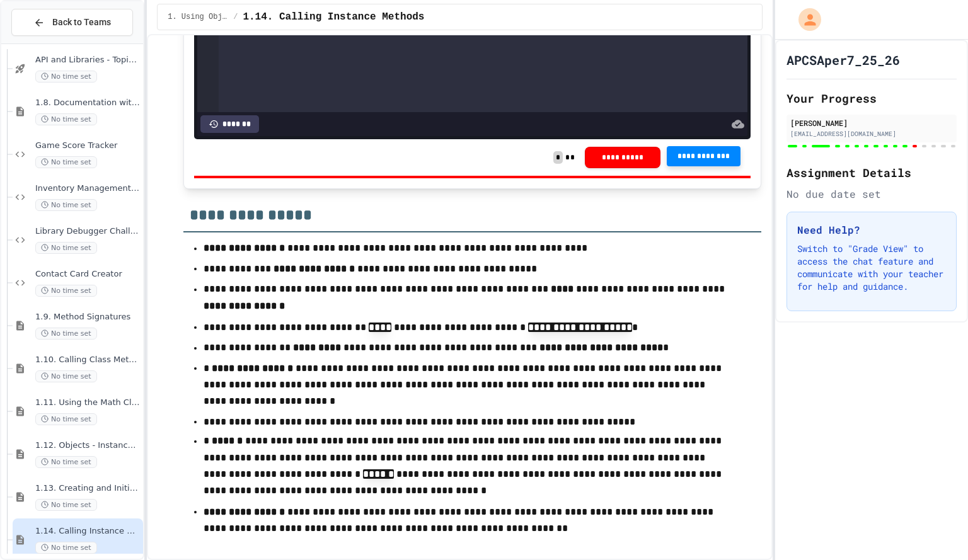  Describe the element at coordinates (843, 60) in the screenshot. I see `h1: APCSAper7_25_26` at that location.